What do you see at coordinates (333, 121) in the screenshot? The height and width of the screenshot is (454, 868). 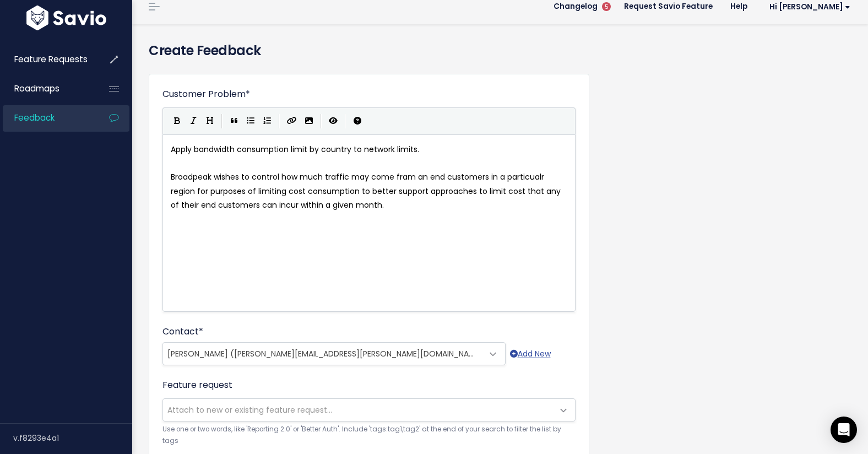 I see `button: Toggle Preview` at bounding box center [333, 121].